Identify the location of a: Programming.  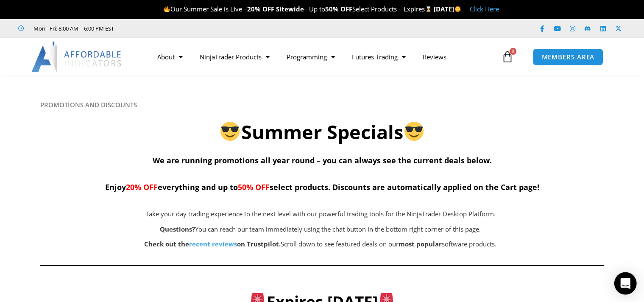
(311, 57).